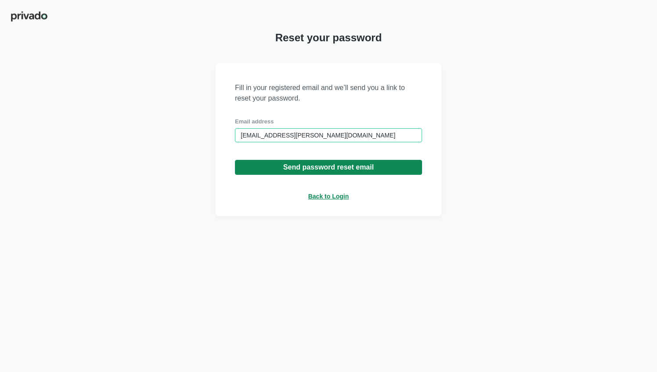  I want to click on div: Send password reset email, so click(329, 167).